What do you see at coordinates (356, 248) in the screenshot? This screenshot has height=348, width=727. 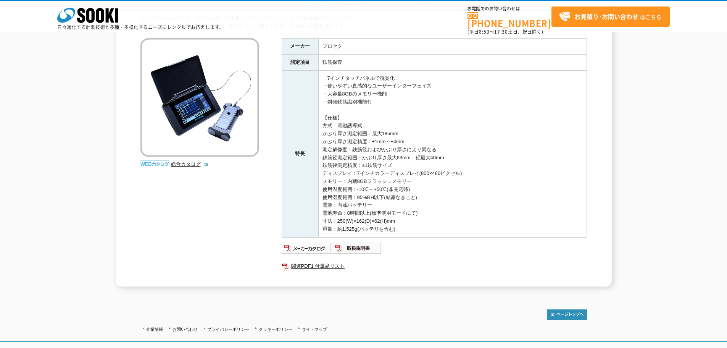 I see `img: 取扱説明書` at bounding box center [356, 248].